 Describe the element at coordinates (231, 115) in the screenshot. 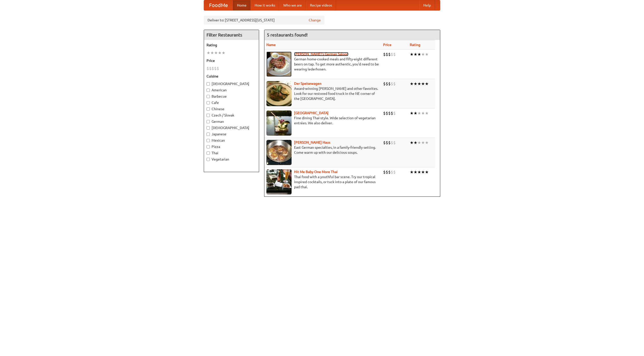

I see `label: Czech / Slovak` at that location.